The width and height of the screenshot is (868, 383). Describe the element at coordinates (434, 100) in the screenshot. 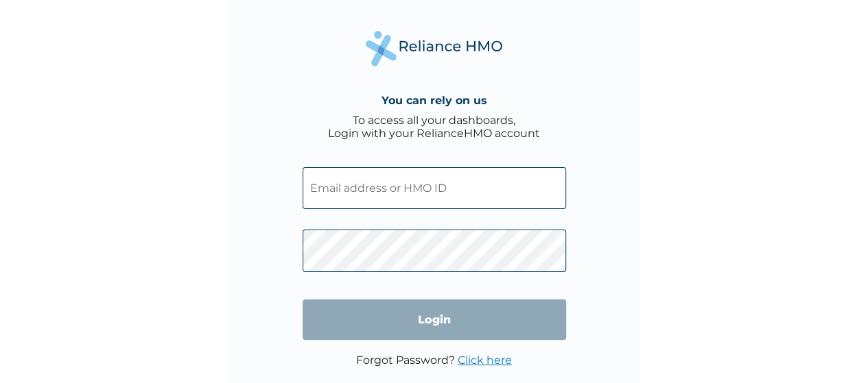

I see `h4: You can rely on us` at that location.